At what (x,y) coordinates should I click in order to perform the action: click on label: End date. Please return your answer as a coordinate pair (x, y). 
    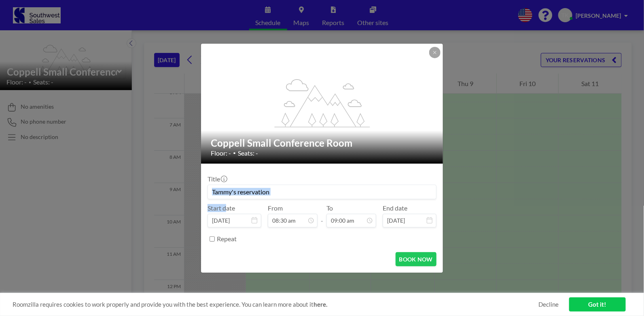
    Looking at the image, I should click on (395, 208).